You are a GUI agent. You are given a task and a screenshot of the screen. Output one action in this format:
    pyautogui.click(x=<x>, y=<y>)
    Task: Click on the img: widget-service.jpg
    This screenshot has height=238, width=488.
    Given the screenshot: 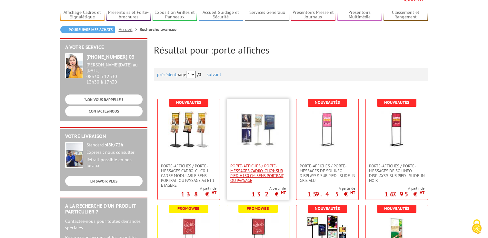 What is the action you would take?
    pyautogui.click(x=74, y=66)
    